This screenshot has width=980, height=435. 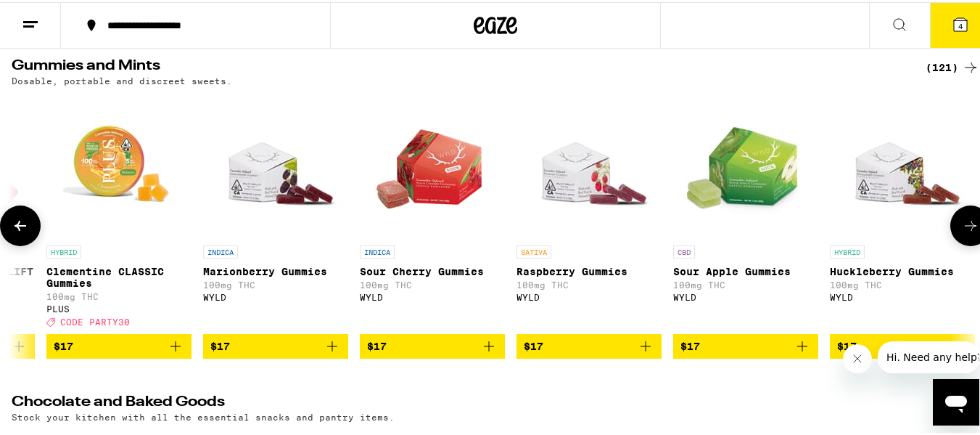 I want to click on a: Open page for Clementine CLASSIC Gummies from PLUS, so click(x=119, y=211).